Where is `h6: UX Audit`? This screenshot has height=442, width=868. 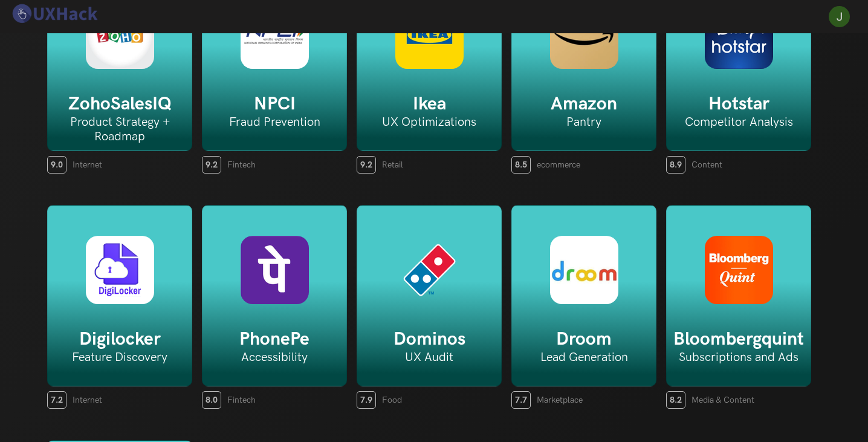
h6: UX Audit is located at coordinates (429, 357).